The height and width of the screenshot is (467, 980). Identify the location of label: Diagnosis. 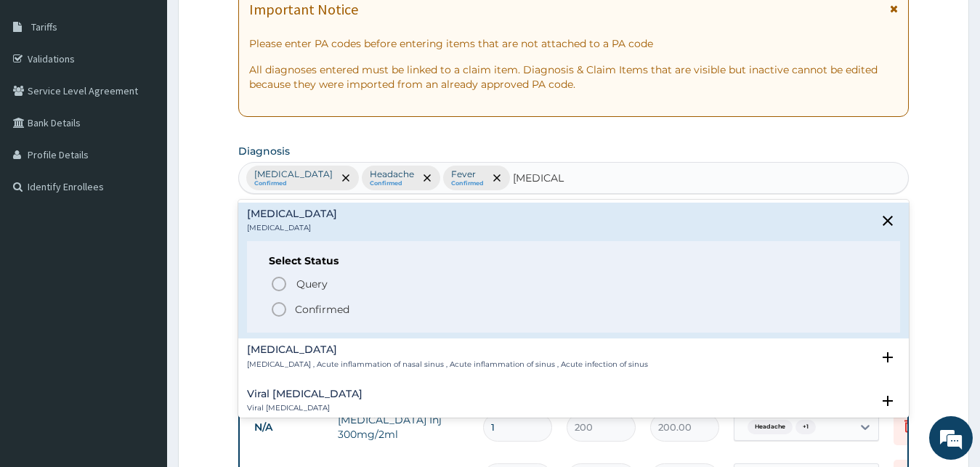
(264, 151).